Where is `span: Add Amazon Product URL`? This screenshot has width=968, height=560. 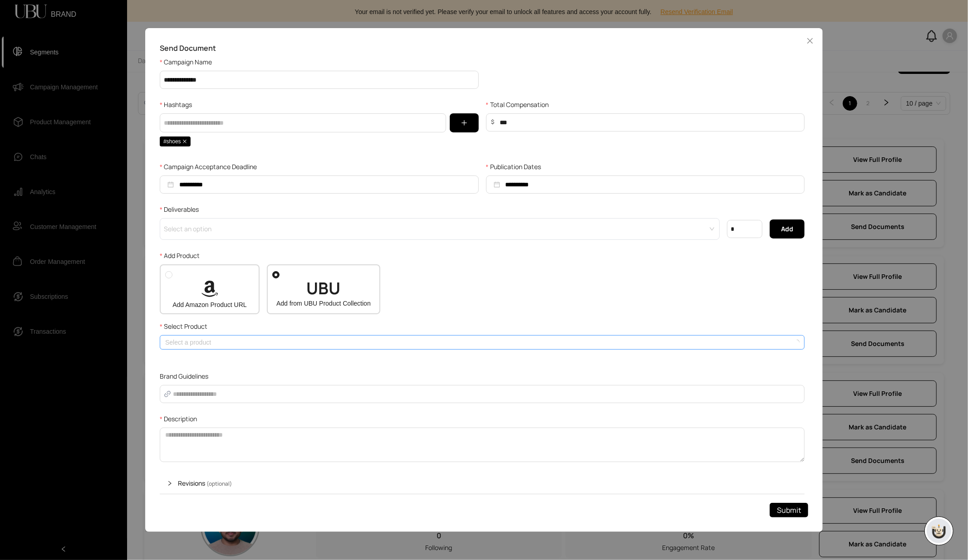
span: Add Amazon Product URL is located at coordinates (209, 305).